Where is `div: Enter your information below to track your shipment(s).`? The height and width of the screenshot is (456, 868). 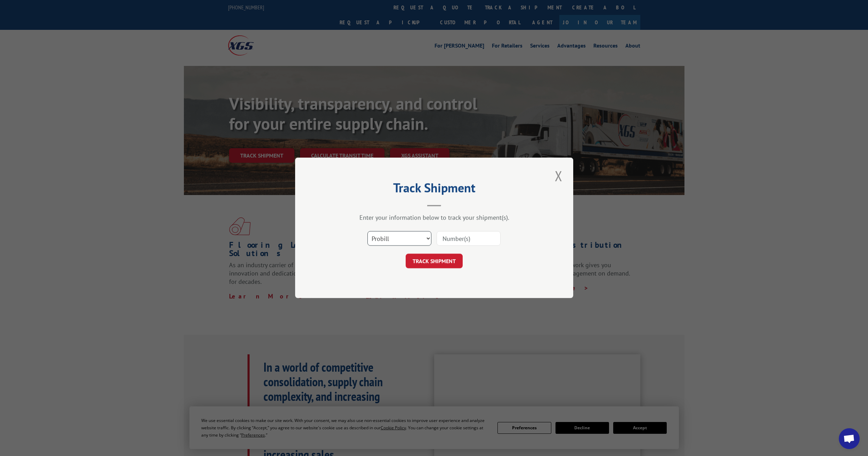 div: Enter your information below to track your shipment(s). is located at coordinates (434, 217).